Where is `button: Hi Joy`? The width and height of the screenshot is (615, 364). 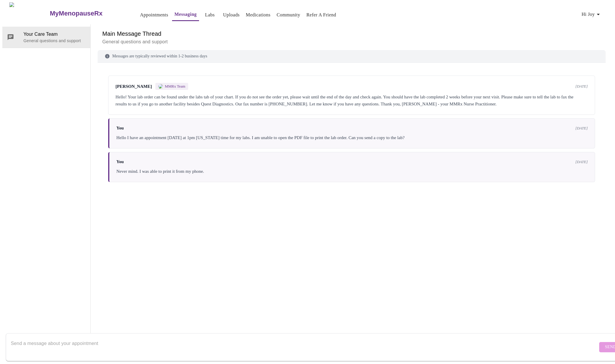 button: Hi Joy is located at coordinates (592, 14).